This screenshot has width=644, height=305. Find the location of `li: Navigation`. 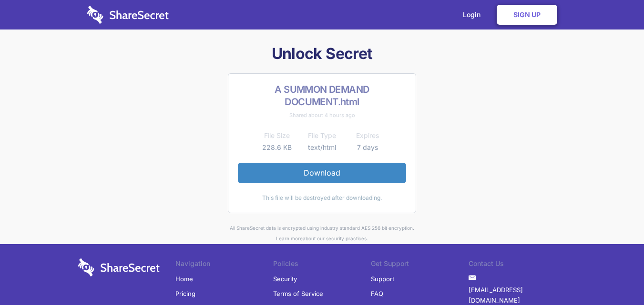

li: Navigation is located at coordinates (224, 265).